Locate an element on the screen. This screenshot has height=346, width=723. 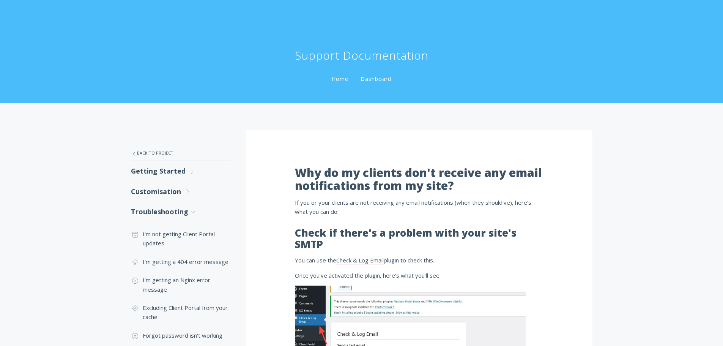
a: Back to Project is located at coordinates (181, 153).